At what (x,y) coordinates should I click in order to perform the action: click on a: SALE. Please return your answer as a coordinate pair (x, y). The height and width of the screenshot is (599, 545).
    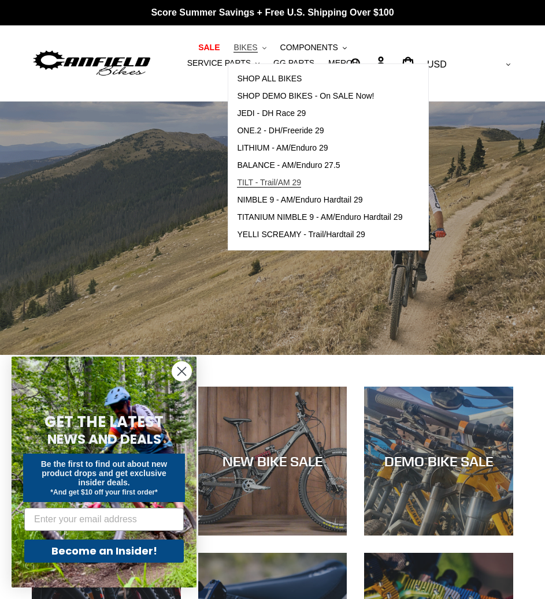
    Looking at the image, I should click on (208, 47).